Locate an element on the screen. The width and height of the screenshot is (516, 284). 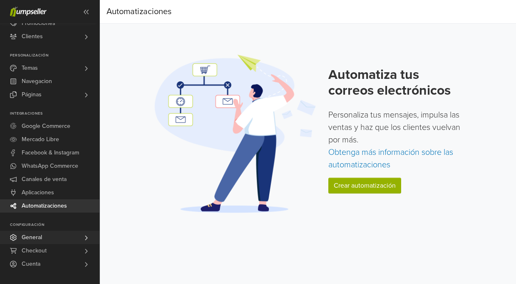
a: Crear automatización is located at coordinates (364, 186).